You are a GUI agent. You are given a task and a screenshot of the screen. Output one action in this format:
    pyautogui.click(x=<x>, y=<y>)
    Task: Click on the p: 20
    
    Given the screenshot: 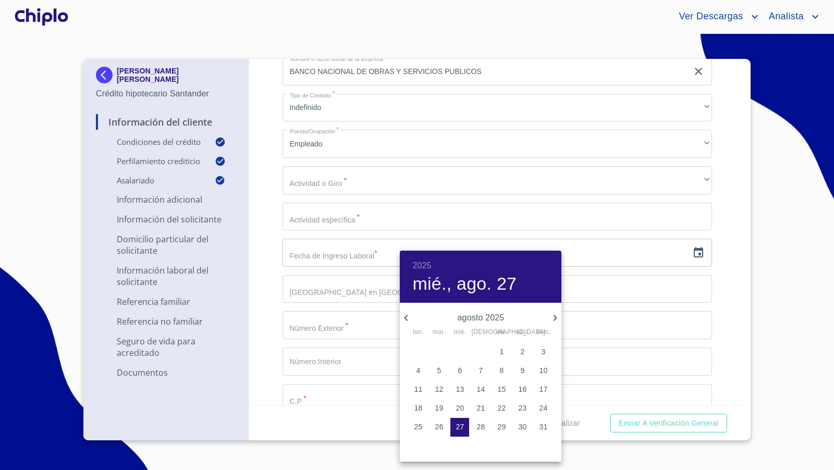 What is the action you would take?
    pyautogui.click(x=460, y=408)
    